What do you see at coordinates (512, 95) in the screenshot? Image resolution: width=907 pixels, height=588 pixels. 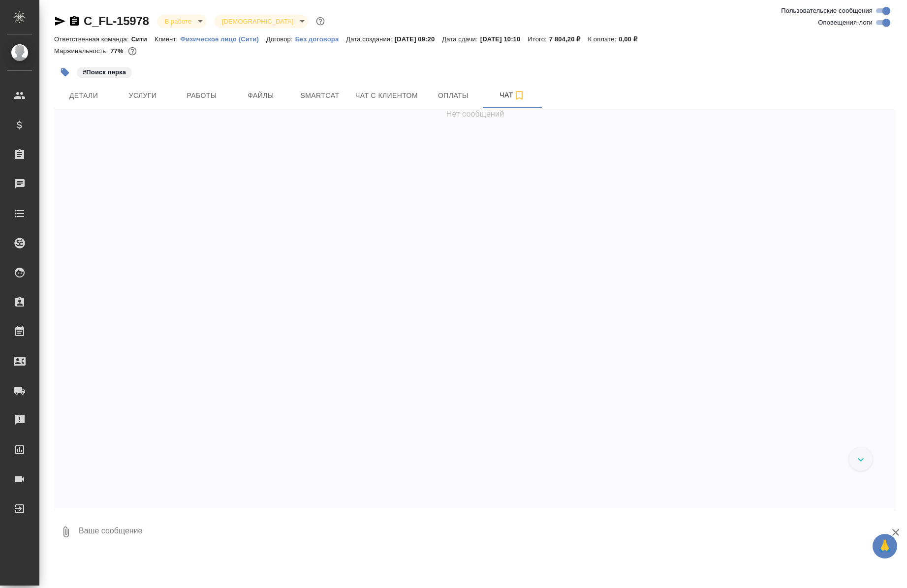 I see `span: Чат` at bounding box center [512, 95].